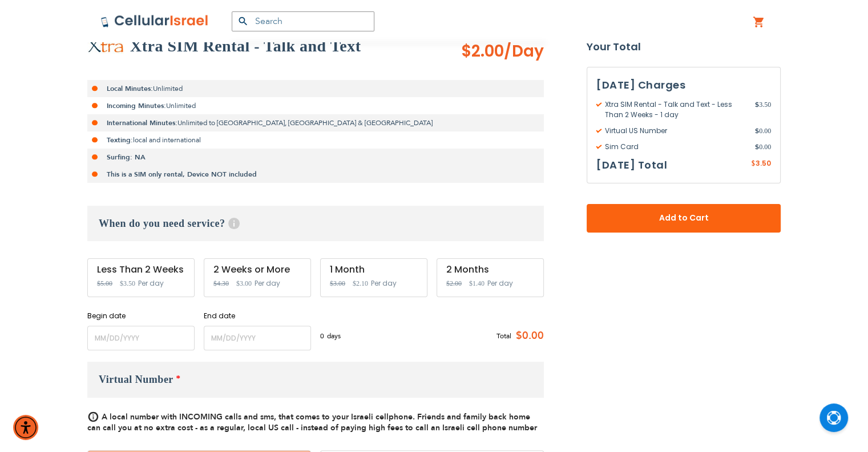 This screenshot has height=452, width=868. Describe the element at coordinates (221, 284) in the screenshot. I see `span: $4.30` at that location.